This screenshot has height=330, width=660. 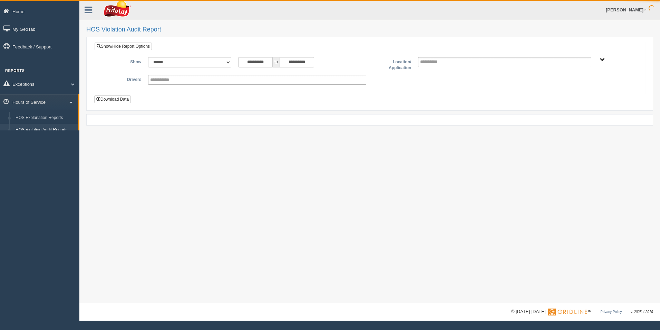 I want to click on a: HOS Violation Audit Reports, so click(x=45, y=130).